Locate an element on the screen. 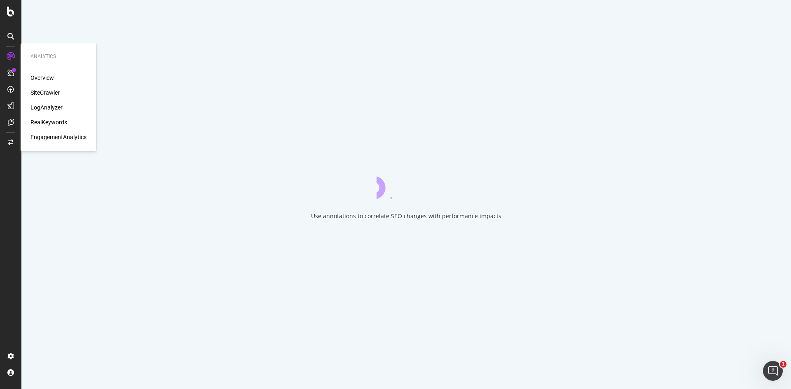  div: Analytics is located at coordinates (59, 56).